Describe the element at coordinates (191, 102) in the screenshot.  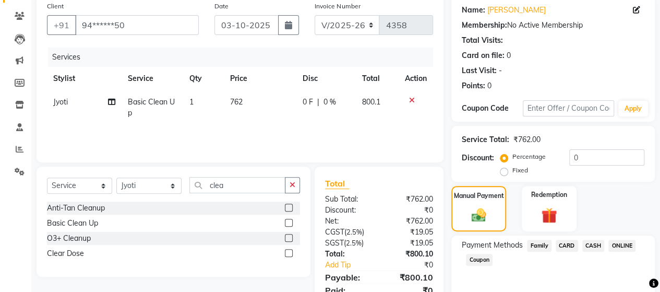
I see `span: 1` at that location.